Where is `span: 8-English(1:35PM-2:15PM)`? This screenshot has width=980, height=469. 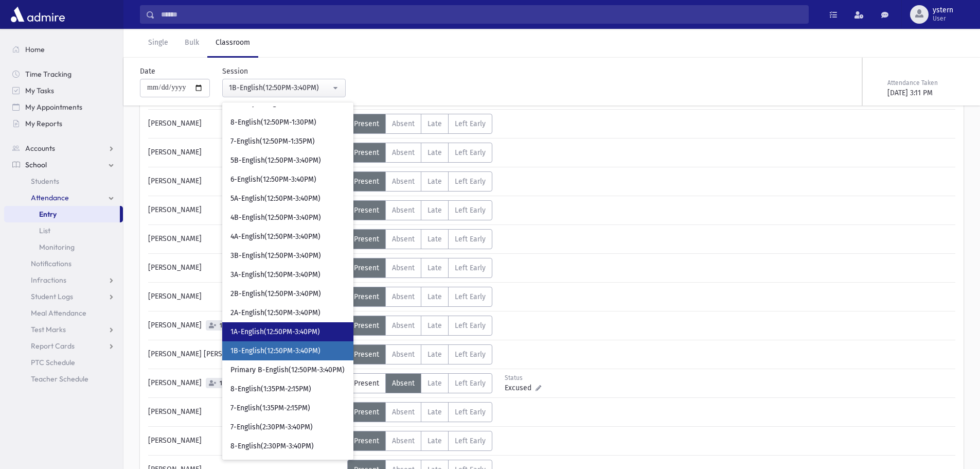 span: 8-English(1:35PM-2:15PM) is located at coordinates (271, 389).